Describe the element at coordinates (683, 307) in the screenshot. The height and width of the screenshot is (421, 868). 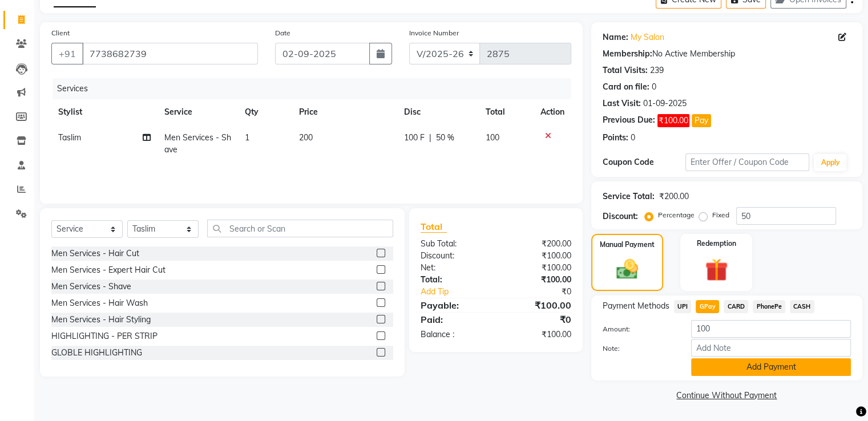
I see `span: UPI` at that location.